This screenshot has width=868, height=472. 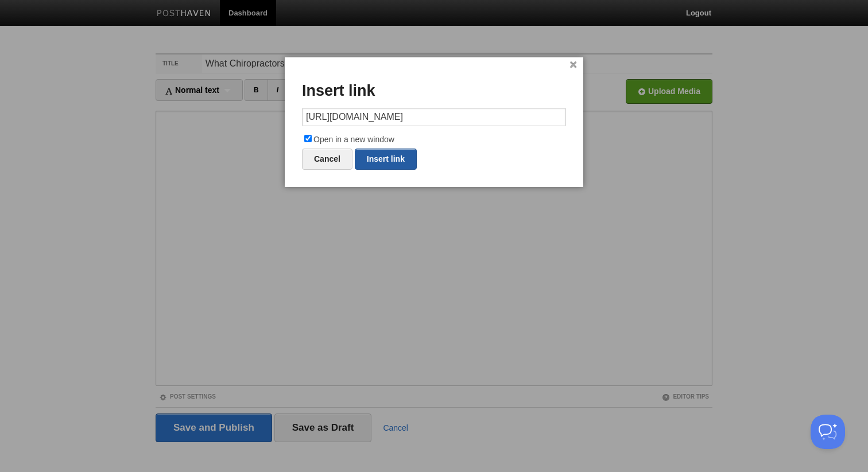 What do you see at coordinates (386, 159) in the screenshot?
I see `a: Insert link` at bounding box center [386, 159].